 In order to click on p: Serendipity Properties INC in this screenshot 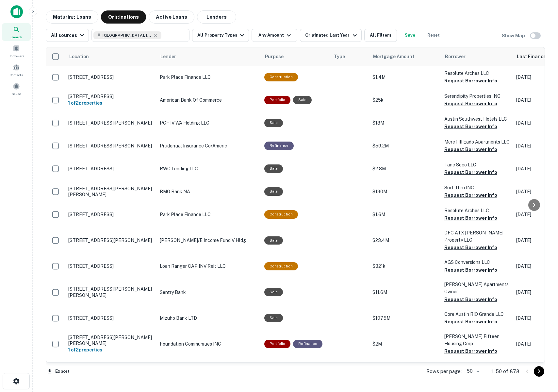, I will do `click(477, 96)`.